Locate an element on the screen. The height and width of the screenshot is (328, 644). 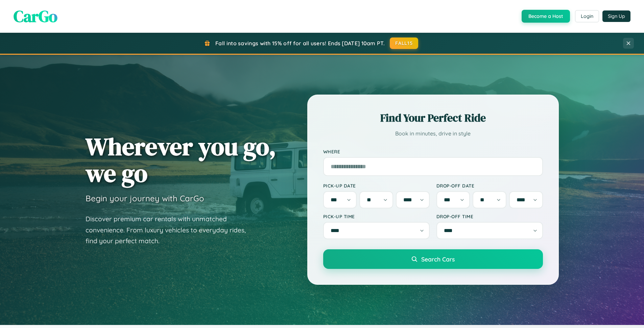
p: Discover premium car rentals with unmatched convenience. From luxury vehicles to everyday rides, ... is located at coordinates (170, 230).